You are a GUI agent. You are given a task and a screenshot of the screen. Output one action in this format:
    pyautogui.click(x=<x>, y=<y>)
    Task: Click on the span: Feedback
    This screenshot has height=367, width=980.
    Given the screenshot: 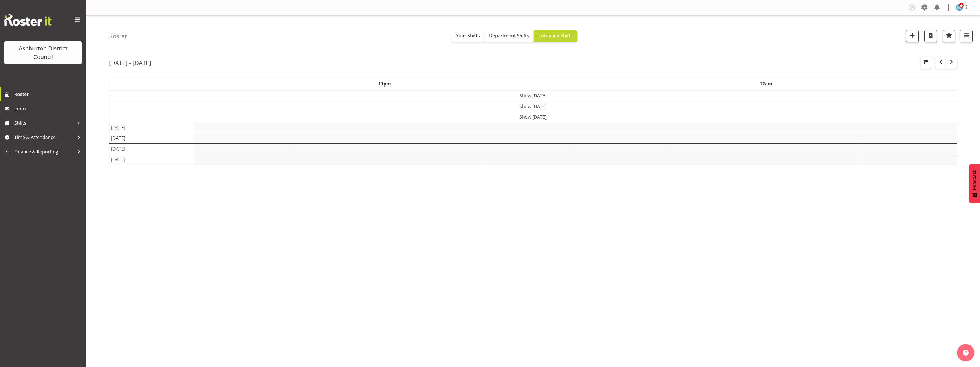 What is the action you would take?
    pyautogui.click(x=974, y=179)
    